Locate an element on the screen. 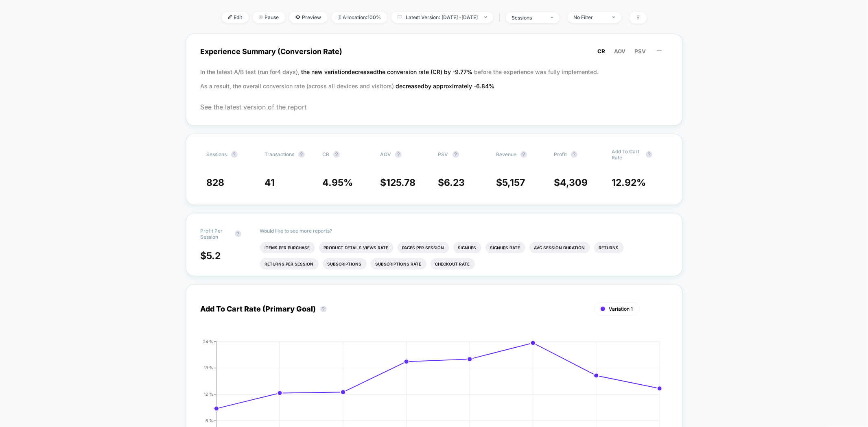 Image resolution: width=868 pixels, height=427 pixels. img: rebalance is located at coordinates (340, 17).